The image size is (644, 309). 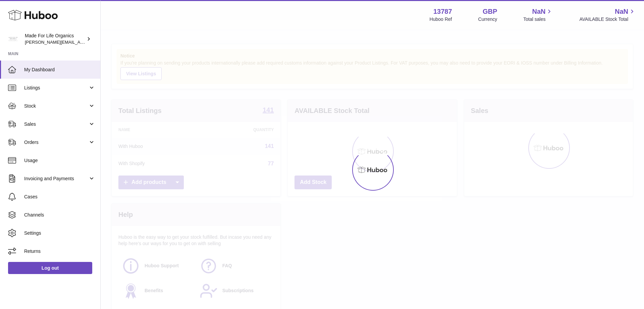 I want to click on span: Invoicing and Payments, so click(x=56, y=179).